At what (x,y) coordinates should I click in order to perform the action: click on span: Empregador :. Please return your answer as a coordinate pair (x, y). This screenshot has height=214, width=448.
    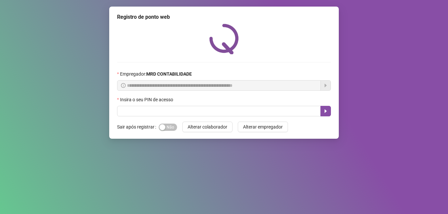
    Looking at the image, I should click on (156, 74).